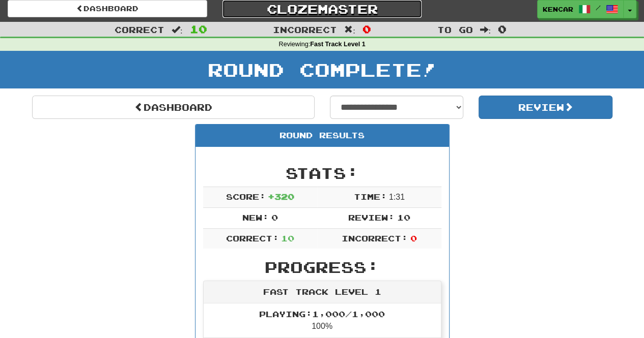 This screenshot has width=644, height=338. Describe the element at coordinates (322, 173) in the screenshot. I see `h2: Stats:` at that location.